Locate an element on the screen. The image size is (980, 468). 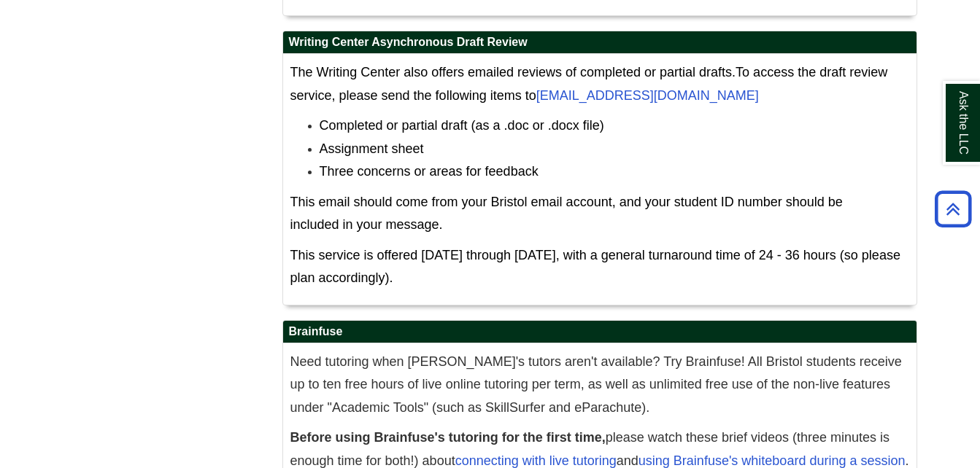
span: To access the draft review service, please send the following items to is located at coordinates (589, 84).